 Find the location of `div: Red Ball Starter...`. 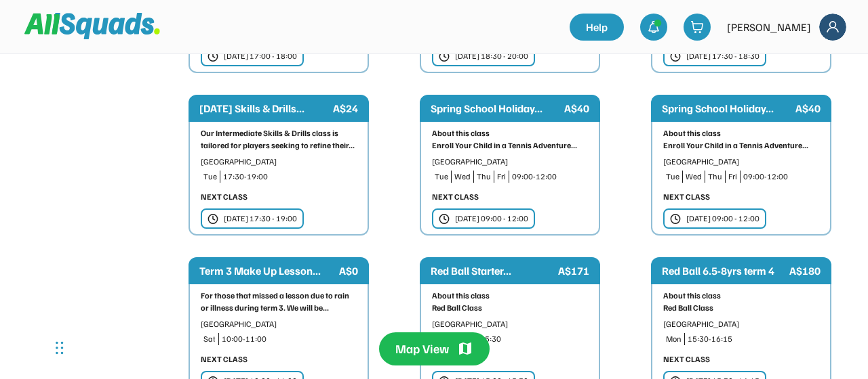

div: Red Ball Starter... is located at coordinates (493, 271).